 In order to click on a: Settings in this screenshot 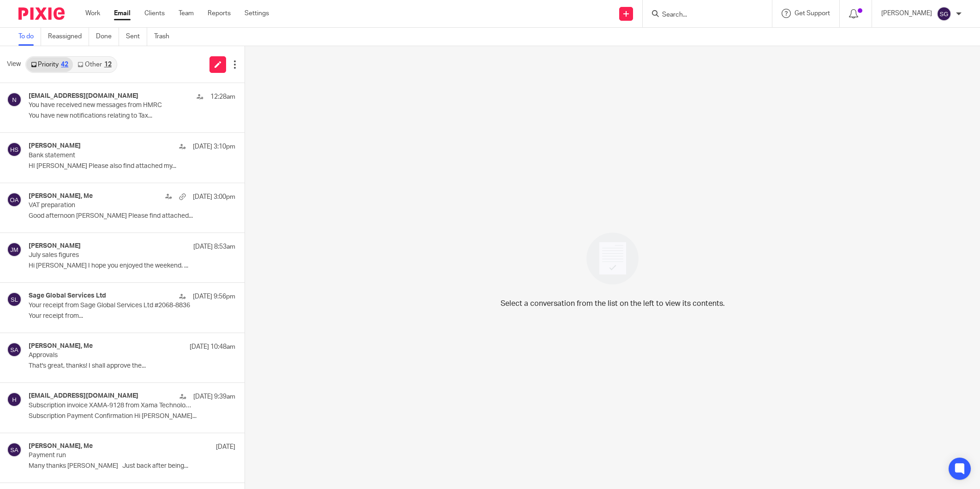, I will do `click(256, 13)`.